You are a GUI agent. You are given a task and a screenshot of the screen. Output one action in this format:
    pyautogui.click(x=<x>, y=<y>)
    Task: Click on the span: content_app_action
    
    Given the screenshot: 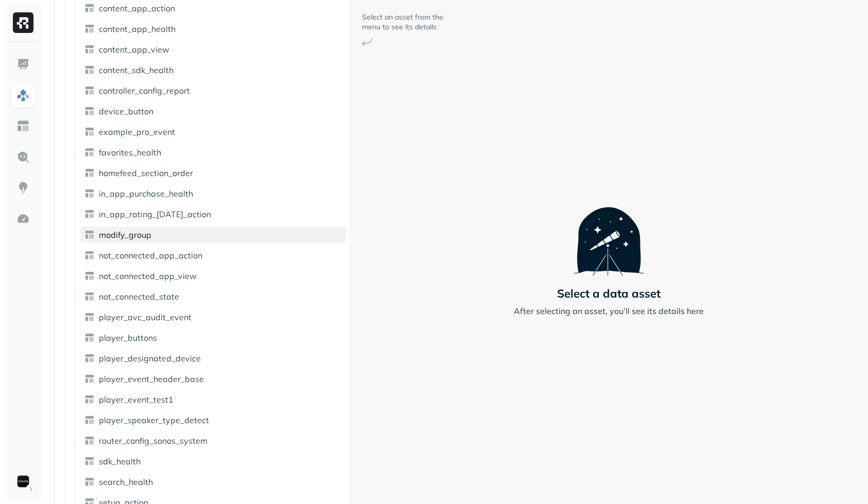 What is the action you would take?
    pyautogui.click(x=137, y=8)
    